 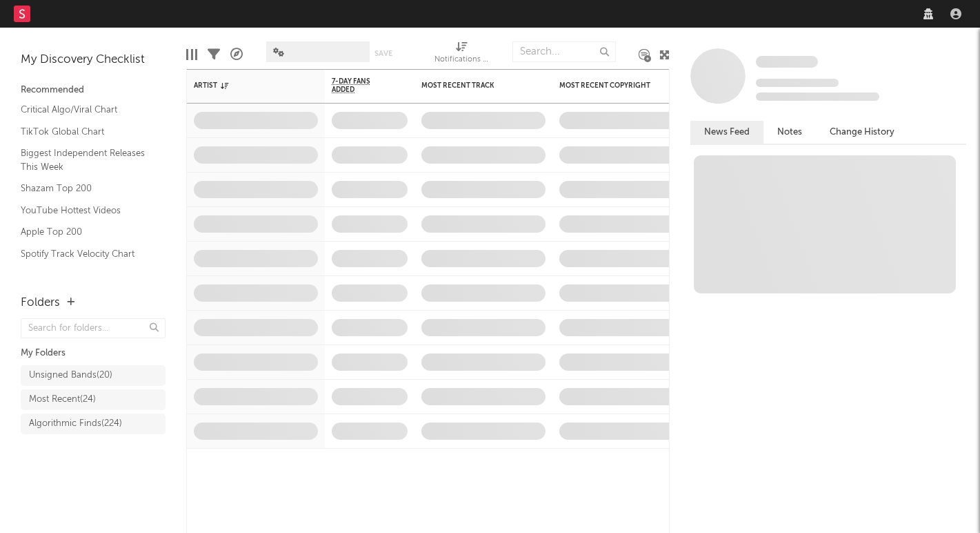 What do you see at coordinates (86, 276) in the screenshot?
I see `a: Recommended For You` at bounding box center [86, 276].